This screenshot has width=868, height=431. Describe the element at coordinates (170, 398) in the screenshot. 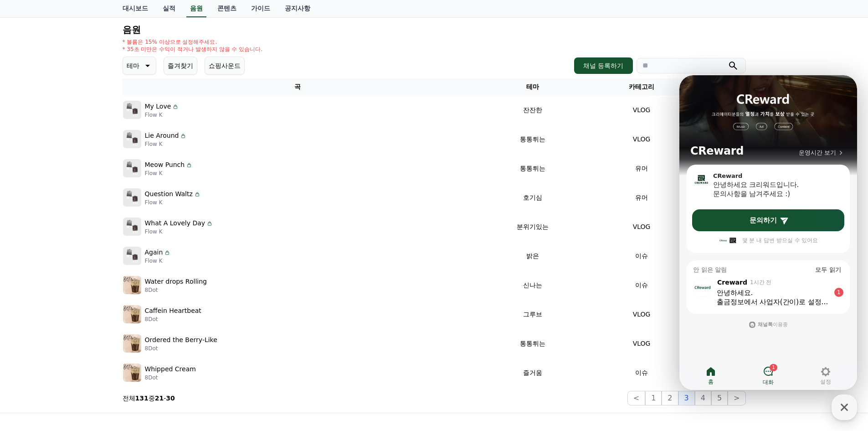

I see `strong: 30` at that location.